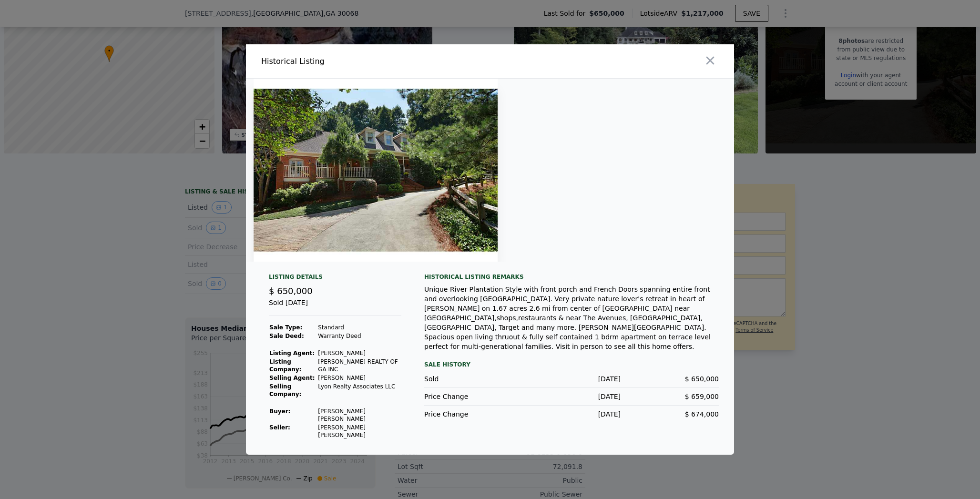  What do you see at coordinates (572, 318) in the screenshot?
I see `div: Unique River Plantation Style with front porch and French Doors spanning entire front and overloo...` at bounding box center [572, 318].